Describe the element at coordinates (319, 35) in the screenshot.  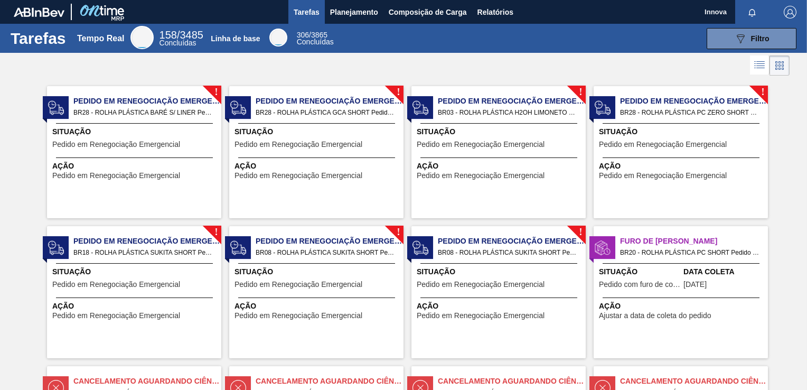
I see `font: 3865` at that location.